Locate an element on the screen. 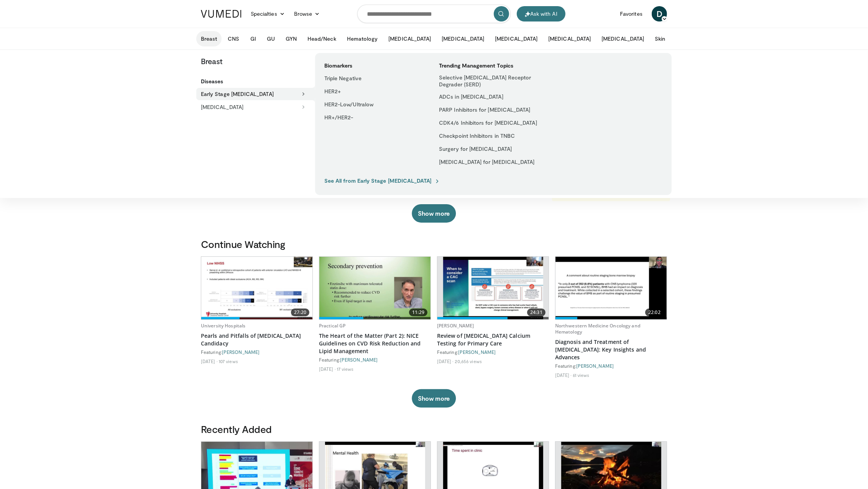 Image resolution: width=868 pixels, height=489 pixels. button: GI is located at coordinates (253, 39).